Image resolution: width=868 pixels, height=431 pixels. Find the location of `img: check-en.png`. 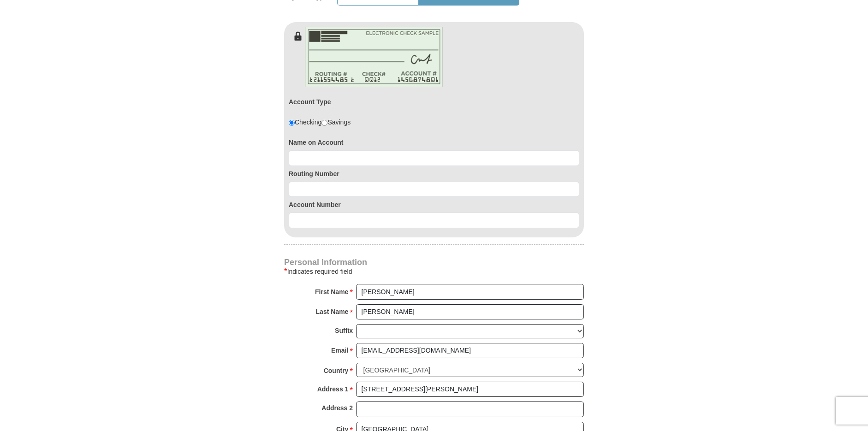

img: check-en.png is located at coordinates (374, 57).